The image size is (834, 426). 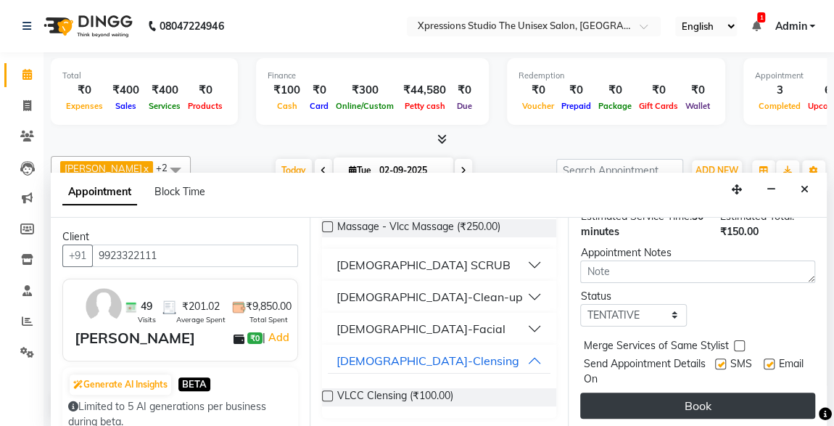 What do you see at coordinates (411, 170) in the screenshot?
I see `input: 2025-09-02` at bounding box center [411, 170].